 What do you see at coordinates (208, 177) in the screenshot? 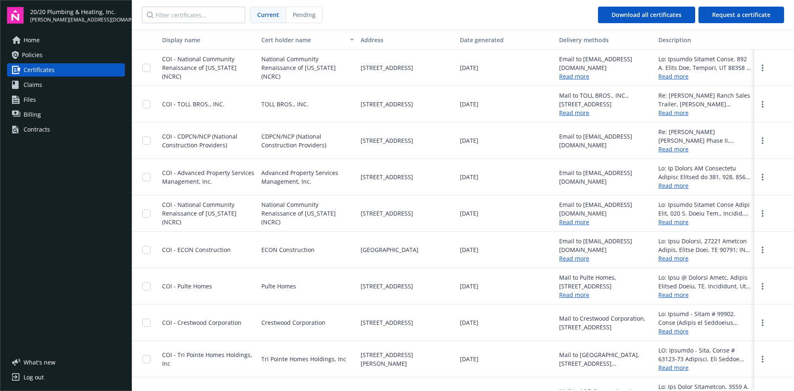
I see `span: COI - Advanced Property Services Management, Inc.` at bounding box center [208, 177].